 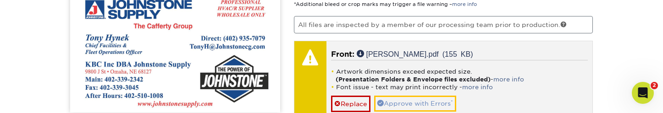 What do you see at coordinates (460, 87) in the screenshot?
I see `li: Font issue - text may print incorrectly -` at bounding box center [460, 87].